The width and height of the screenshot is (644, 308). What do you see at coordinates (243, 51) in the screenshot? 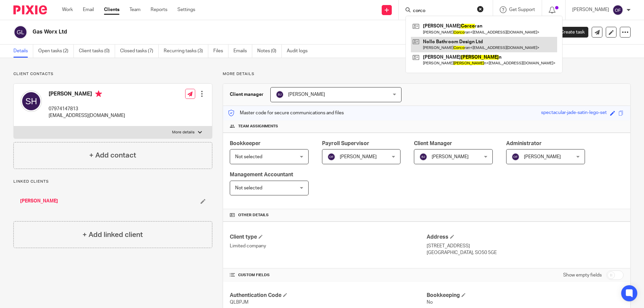
I see `a: Emails` at bounding box center [243, 51].